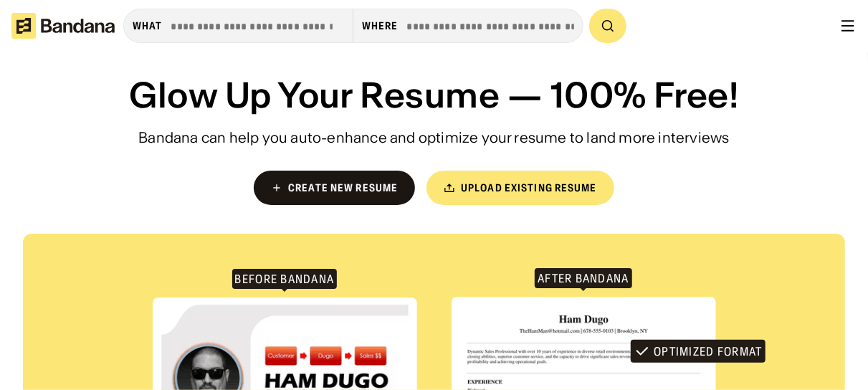 The width and height of the screenshot is (868, 390). Describe the element at coordinates (434, 137) in the screenshot. I see `div: Bandana can help you auto-enhance and optimize your resume to land more interviews` at that location.